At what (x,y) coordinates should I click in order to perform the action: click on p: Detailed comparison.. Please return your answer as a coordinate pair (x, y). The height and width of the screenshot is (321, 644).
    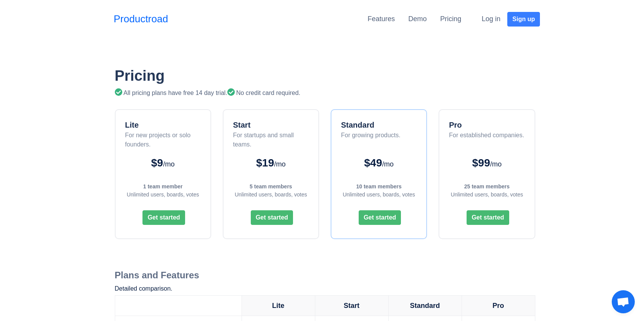
    Looking at the image, I should click on (325, 289).